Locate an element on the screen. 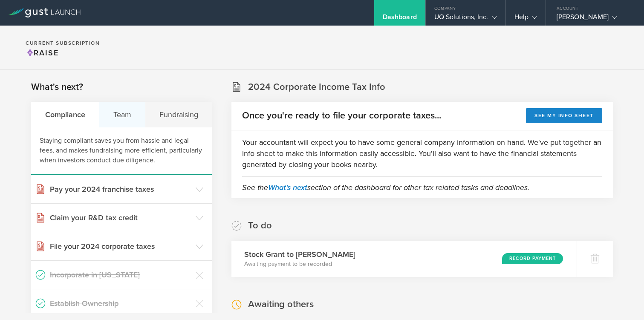 This screenshot has width=644, height=320. div: Record Payment is located at coordinates (532, 259).